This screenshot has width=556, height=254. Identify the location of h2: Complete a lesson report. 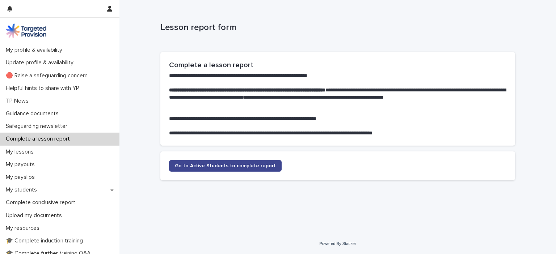
(338, 65).